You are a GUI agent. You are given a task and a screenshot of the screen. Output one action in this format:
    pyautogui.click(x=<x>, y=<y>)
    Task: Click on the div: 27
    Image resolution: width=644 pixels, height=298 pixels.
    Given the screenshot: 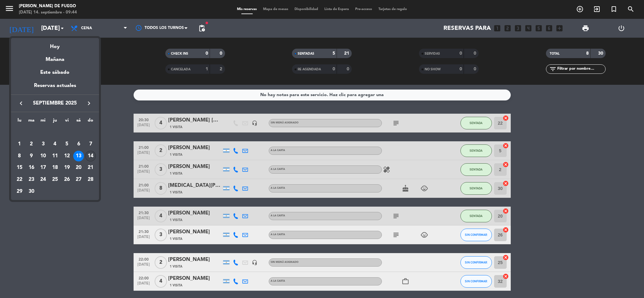 What is the action you would take?
    pyautogui.click(x=78, y=180)
    